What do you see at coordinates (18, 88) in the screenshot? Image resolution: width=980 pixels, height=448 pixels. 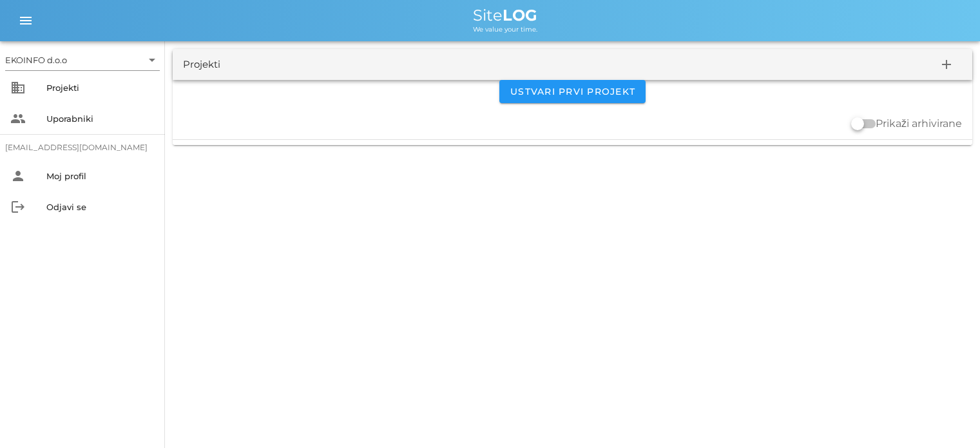 I see `i: business` at bounding box center [18, 88].